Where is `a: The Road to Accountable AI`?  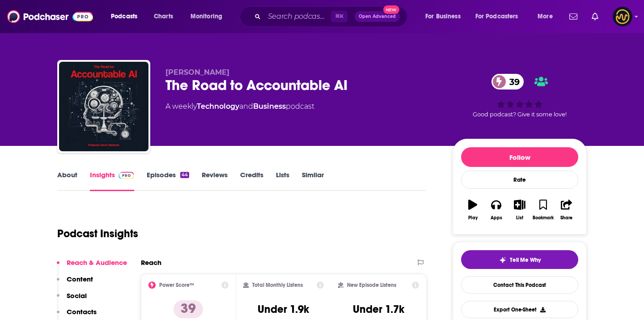 a: The Road to Accountable AI is located at coordinates (104, 107).